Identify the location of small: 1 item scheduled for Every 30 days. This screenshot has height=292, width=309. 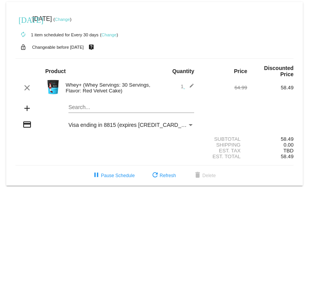
(57, 35).